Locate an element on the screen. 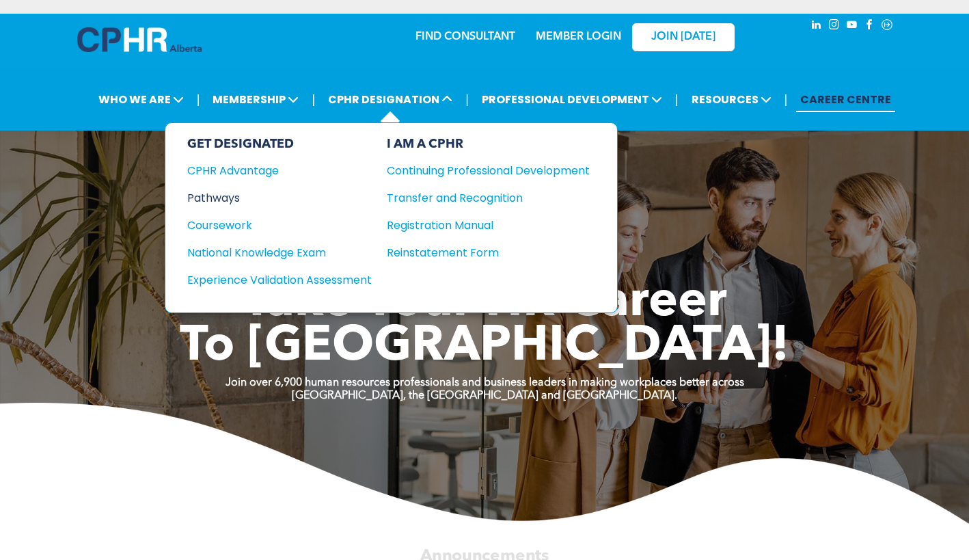  div: I AM A CPHR is located at coordinates (488, 144).